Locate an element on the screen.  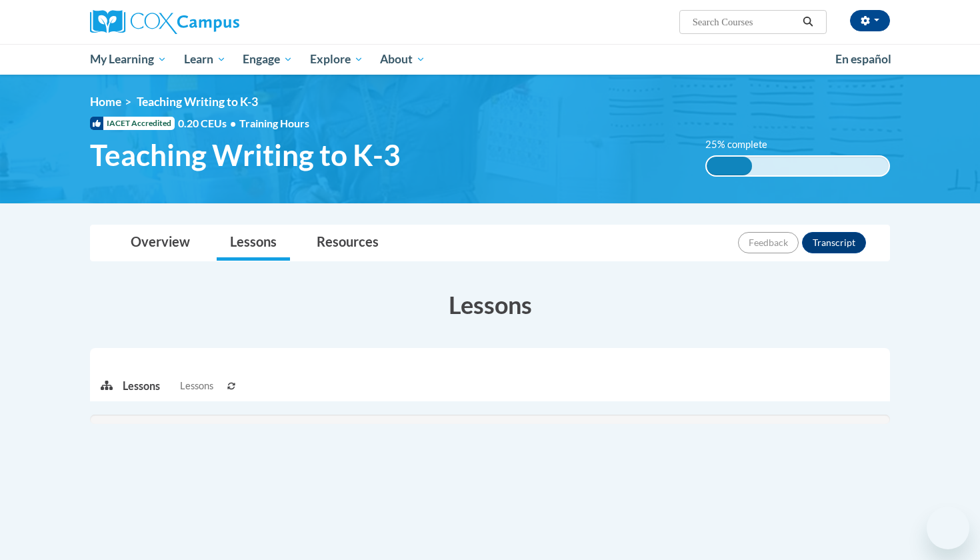
img: Cox Campus is located at coordinates (165, 22).